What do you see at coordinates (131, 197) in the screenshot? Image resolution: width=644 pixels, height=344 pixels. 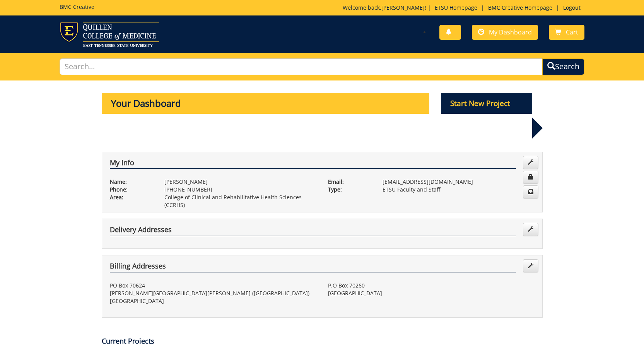 I see `p: Area:` at bounding box center [131, 197].